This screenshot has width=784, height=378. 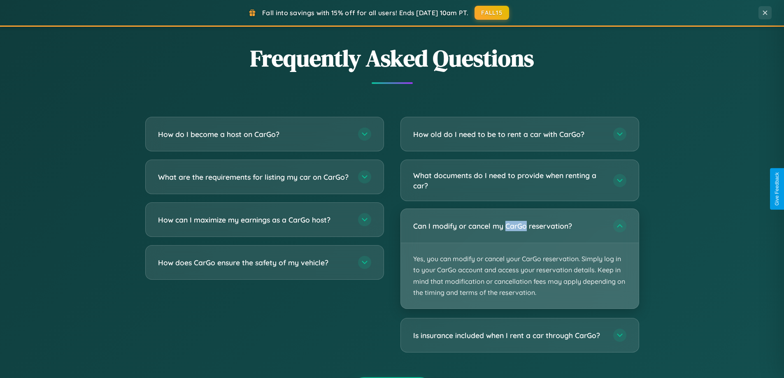 I want to click on h3: Can I modify or cancel my CarGo reservation?, so click(x=509, y=226).